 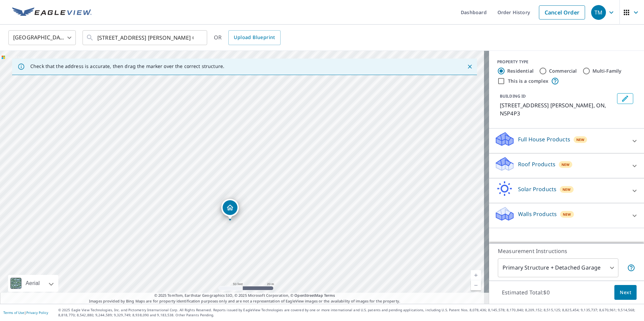 I want to click on p: © 2025 Eagle View Technologies, Inc. and Pictometry International Corp. All Rights Reserved. Repo..., so click(x=349, y=313).